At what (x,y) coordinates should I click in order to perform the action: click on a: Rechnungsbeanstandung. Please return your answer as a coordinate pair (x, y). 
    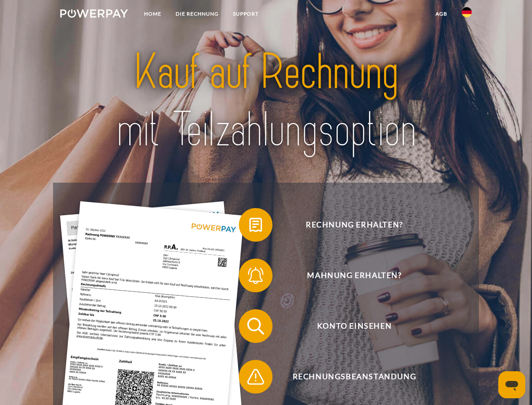
    Looking at the image, I should click on (348, 377).